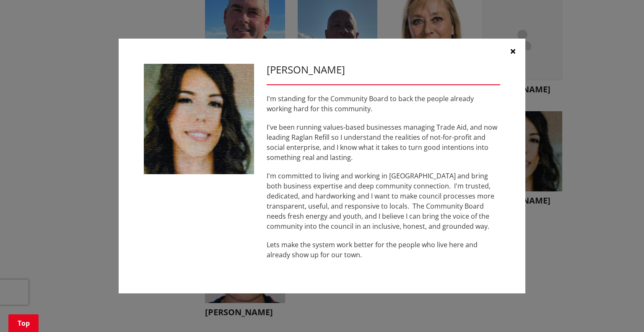 The height and width of the screenshot is (332, 644). What do you see at coordinates (383, 249) in the screenshot?
I see `p: Lets make the system work better for the people who live here and already show up for our town.` at bounding box center [383, 249].